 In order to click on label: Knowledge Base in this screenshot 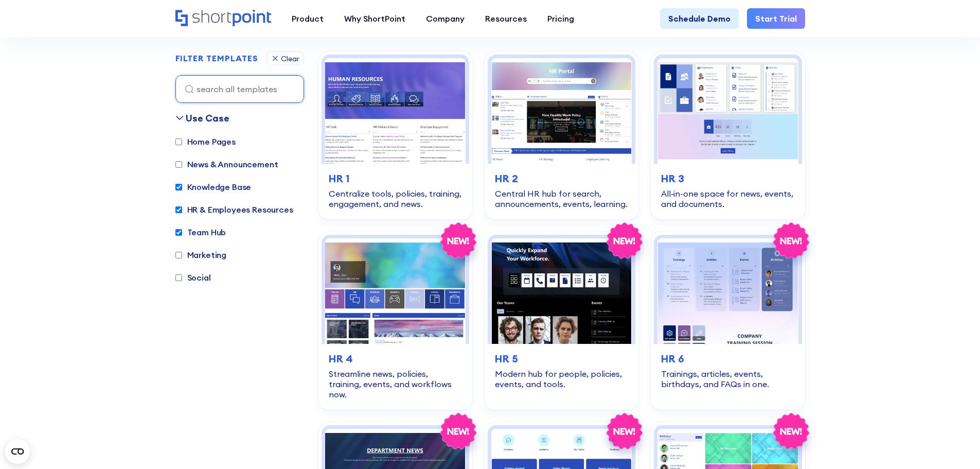, I will do `click(213, 187)`.